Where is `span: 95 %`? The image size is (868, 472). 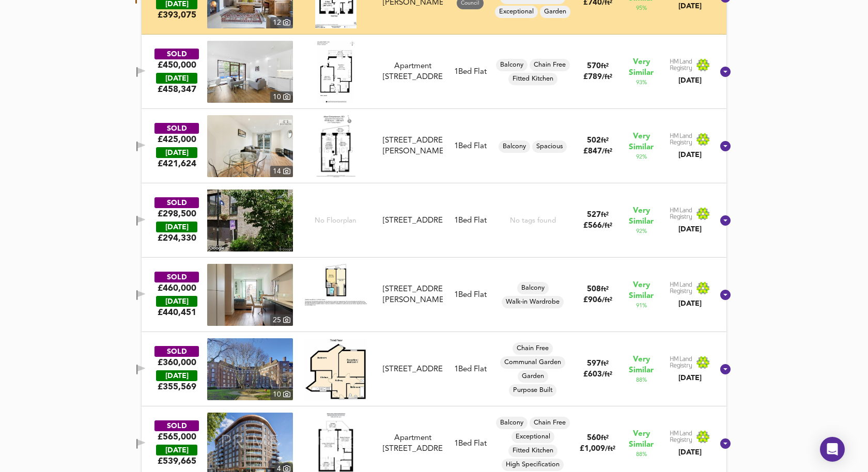 span: 95 % is located at coordinates (641, 8).